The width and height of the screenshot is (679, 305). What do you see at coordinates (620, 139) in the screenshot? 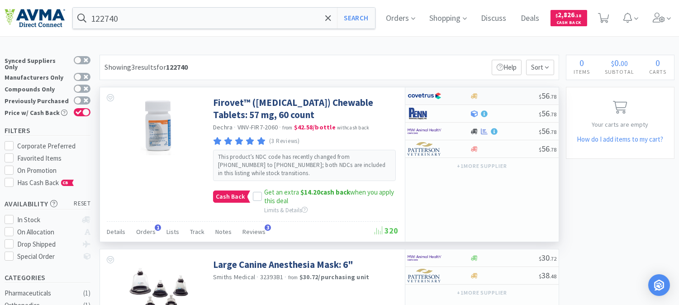
I see `h5: How do I add items to my cart?` at bounding box center [620, 139].